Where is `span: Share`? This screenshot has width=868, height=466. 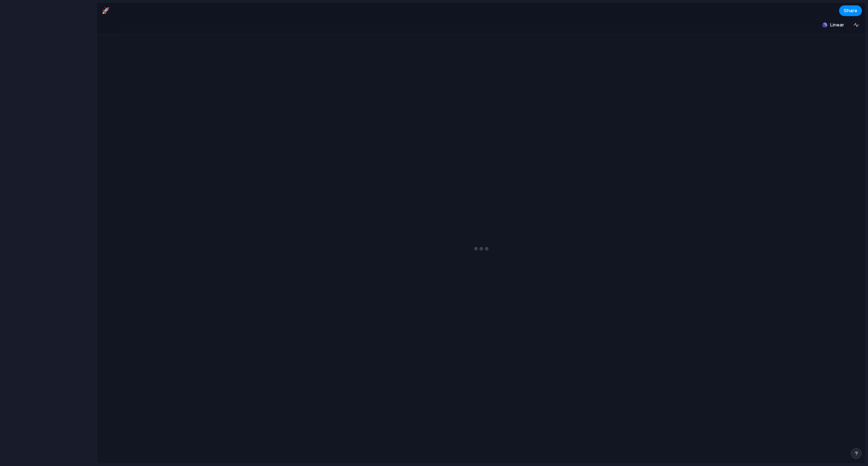
span: Share is located at coordinates (850, 11).